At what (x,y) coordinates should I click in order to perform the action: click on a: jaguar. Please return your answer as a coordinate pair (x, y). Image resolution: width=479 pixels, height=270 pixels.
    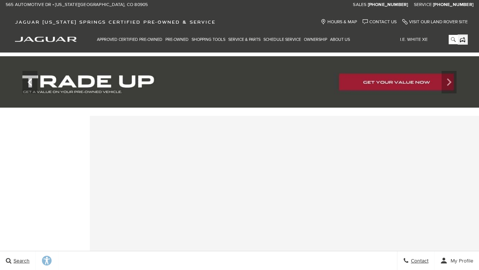
    Looking at the image, I should click on (46, 39).